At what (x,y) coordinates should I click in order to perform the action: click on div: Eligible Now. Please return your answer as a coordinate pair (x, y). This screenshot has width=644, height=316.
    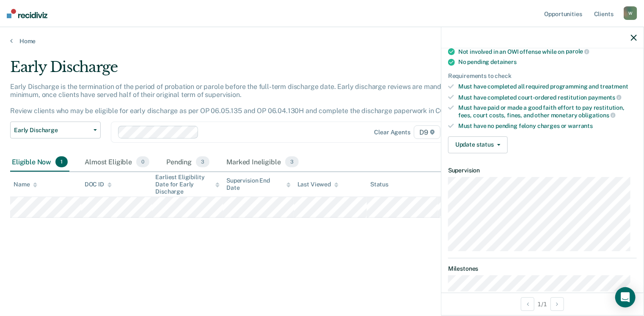
    Looking at the image, I should click on (40, 162).